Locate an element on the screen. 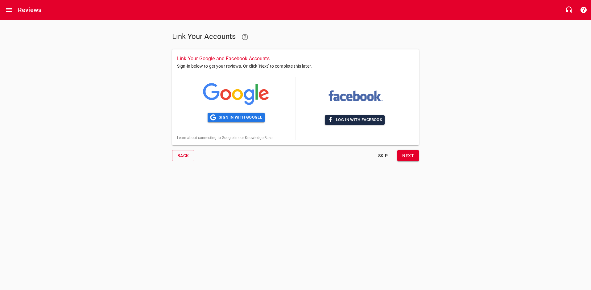 The height and width of the screenshot is (290, 591). button: Live Chat is located at coordinates (569, 10).